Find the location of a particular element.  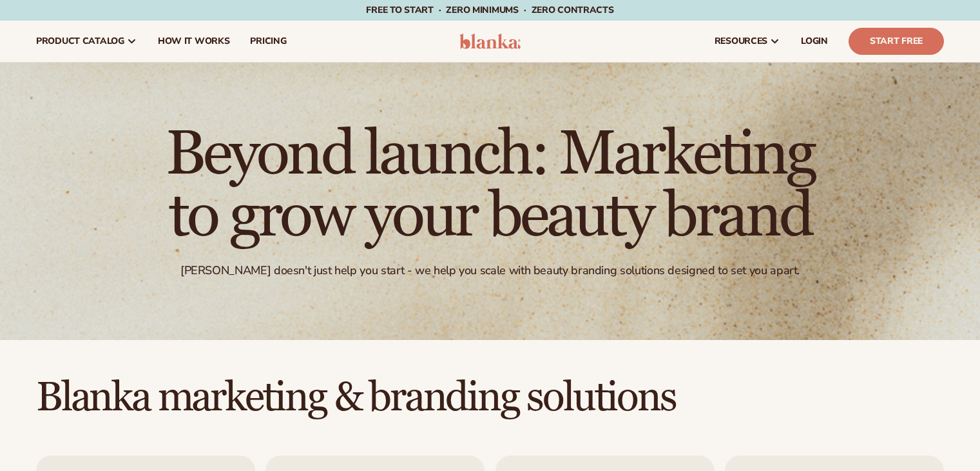

a: logo is located at coordinates (490, 42).